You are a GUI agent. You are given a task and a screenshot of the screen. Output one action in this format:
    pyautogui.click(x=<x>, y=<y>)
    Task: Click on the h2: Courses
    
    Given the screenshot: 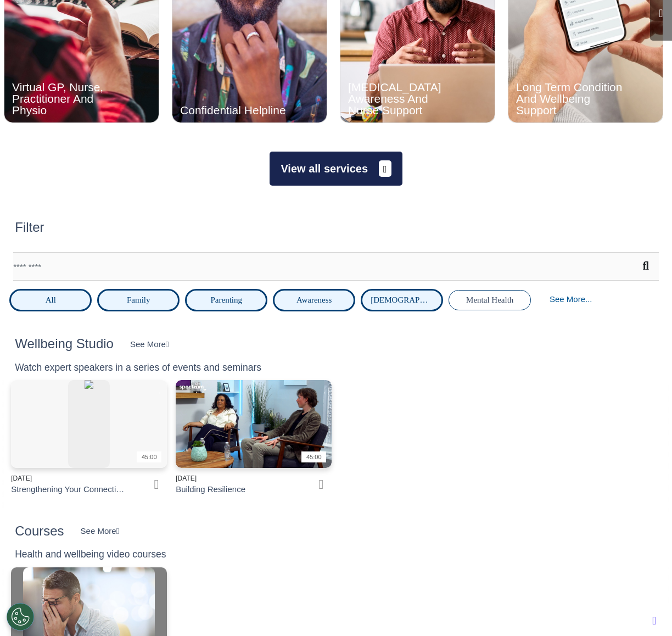 What is the action you would take?
    pyautogui.click(x=39, y=531)
    